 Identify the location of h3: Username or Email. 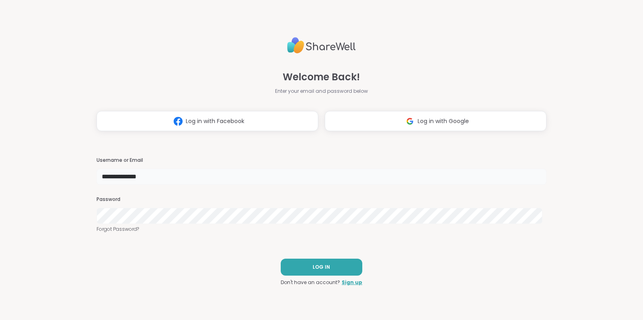
(321, 160).